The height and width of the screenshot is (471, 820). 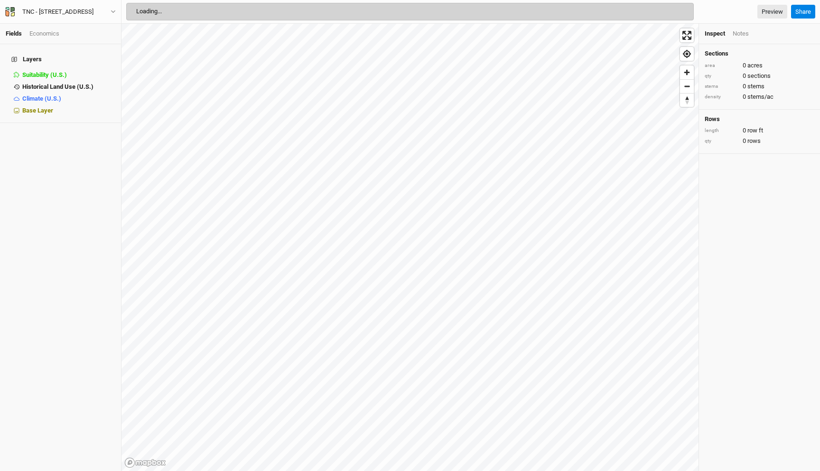 I want to click on span: Loading..., so click(x=149, y=11).